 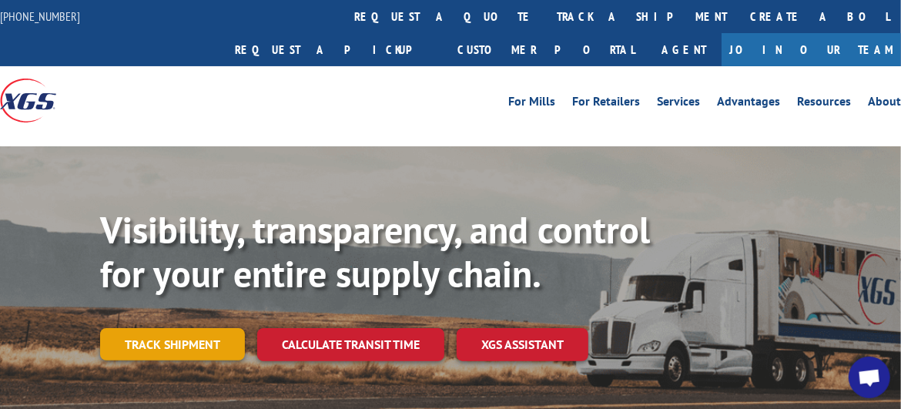 What do you see at coordinates (678, 104) in the screenshot?
I see `a: Services` at bounding box center [678, 104].